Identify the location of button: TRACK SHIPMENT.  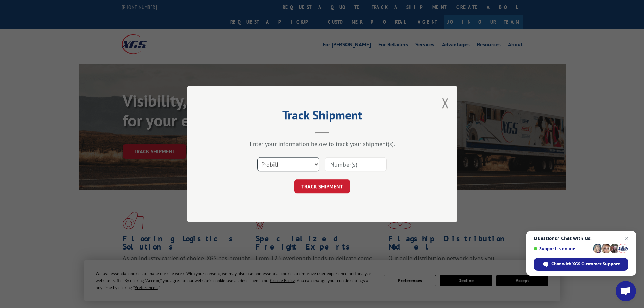
(322, 186).